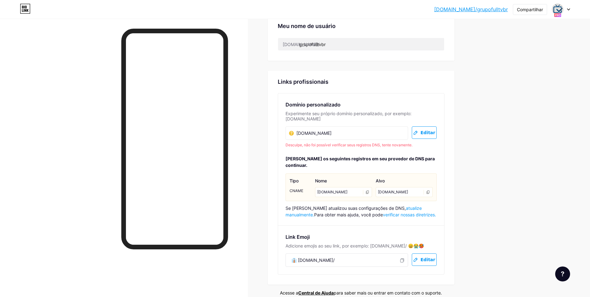  I want to click on div: Meu nome de usuário, so click(361, 26).